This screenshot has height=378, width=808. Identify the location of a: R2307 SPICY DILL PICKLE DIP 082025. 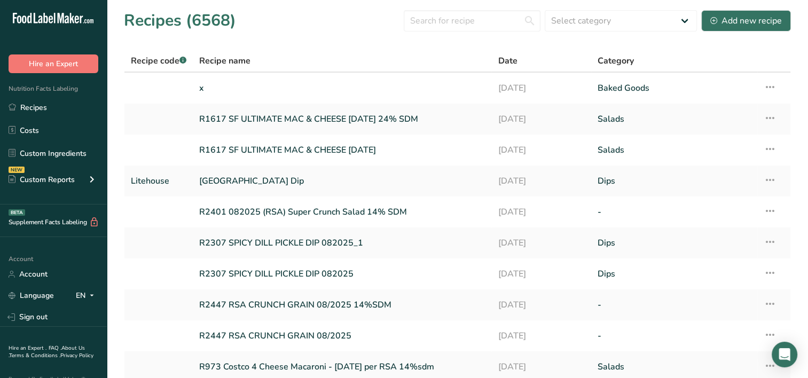
(342, 274).